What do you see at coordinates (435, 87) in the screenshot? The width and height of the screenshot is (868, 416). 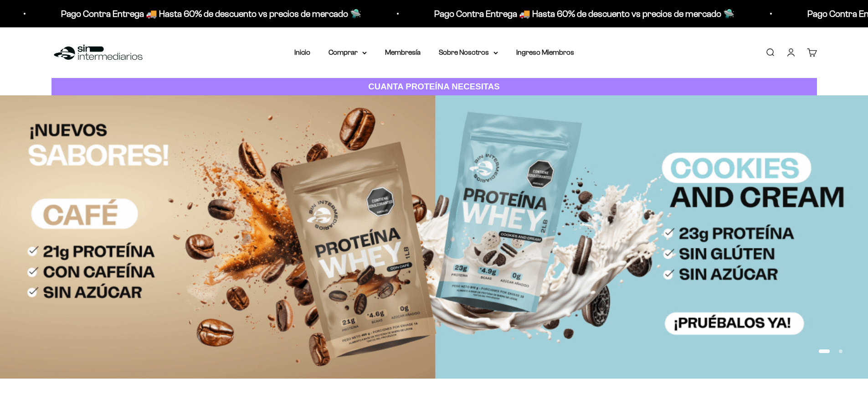 I see `a: CUANTA PROTEÍNA NECESITAS` at bounding box center [435, 87].